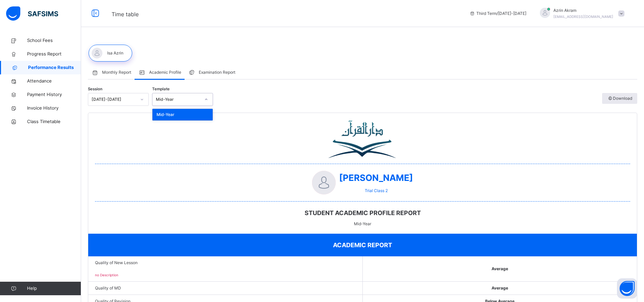  What do you see at coordinates (125, 14) in the screenshot?
I see `span: Time table` at bounding box center [125, 14].